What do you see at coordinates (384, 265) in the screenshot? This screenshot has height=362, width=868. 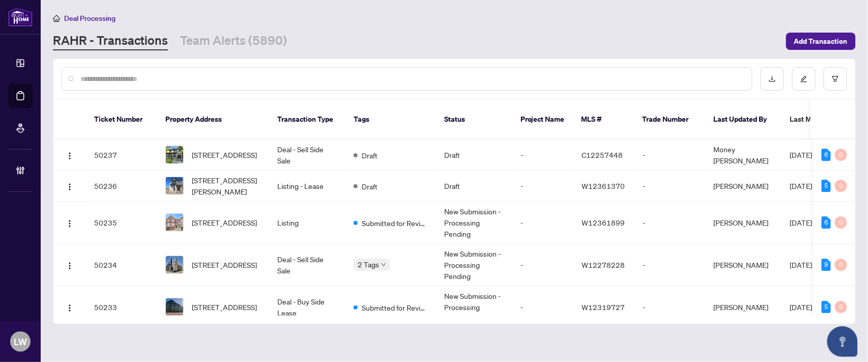 I see `span: down` at bounding box center [384, 265].